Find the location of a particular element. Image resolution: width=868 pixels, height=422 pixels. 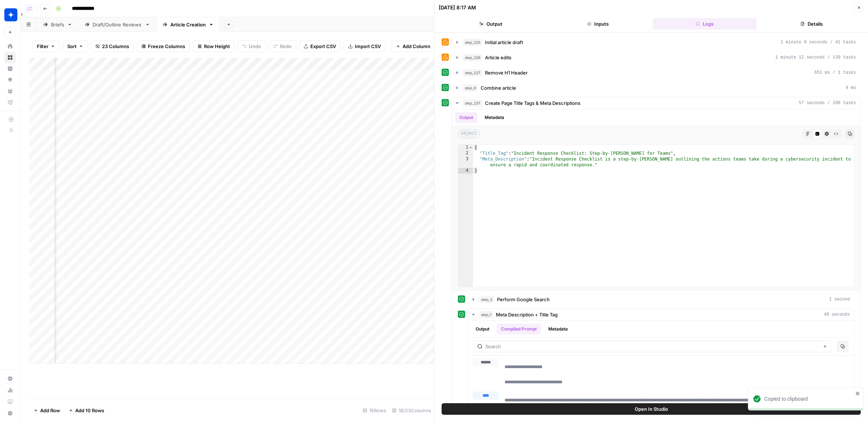

button: Logs is located at coordinates (704, 24).